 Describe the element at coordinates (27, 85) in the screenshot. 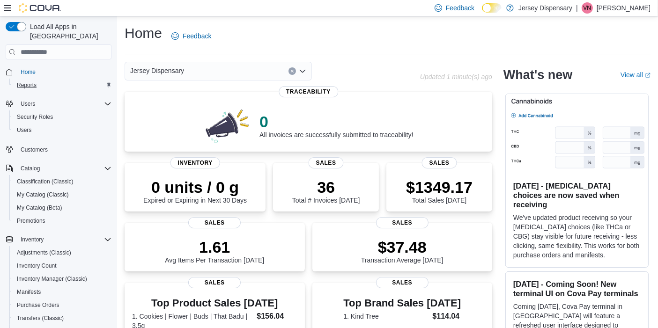

I see `a: Reports` at that location.